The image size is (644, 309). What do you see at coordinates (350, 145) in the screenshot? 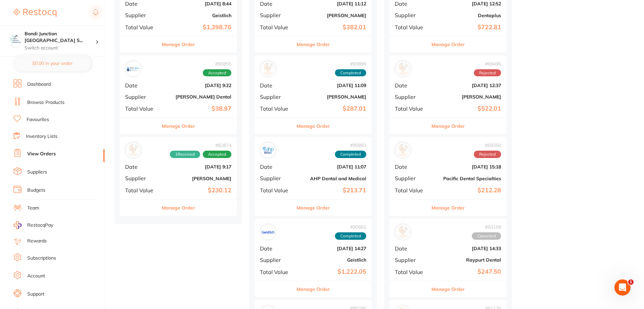
I see `span: # 90893` at bounding box center [350, 145].